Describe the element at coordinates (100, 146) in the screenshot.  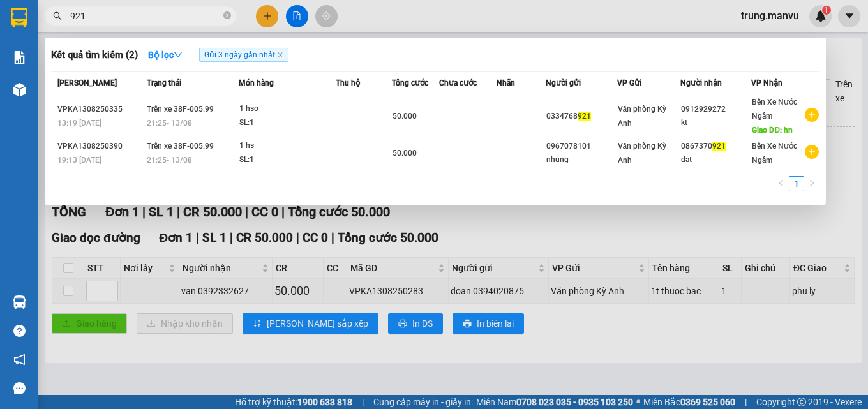
I see `div: VPKA1308250390` at that location.